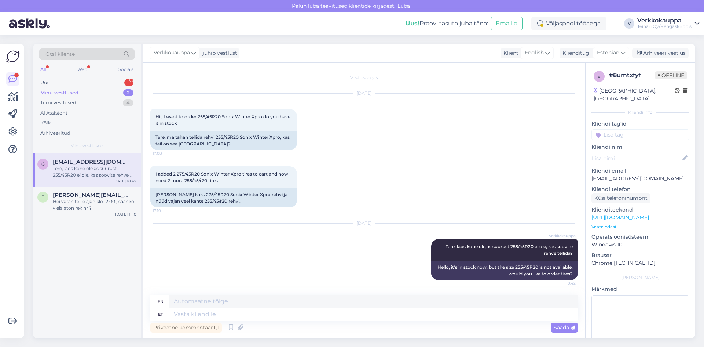  What do you see at coordinates (91, 195) in the screenshot?
I see `span: timo.elomaa@hotmail.com` at bounding box center [91, 195].